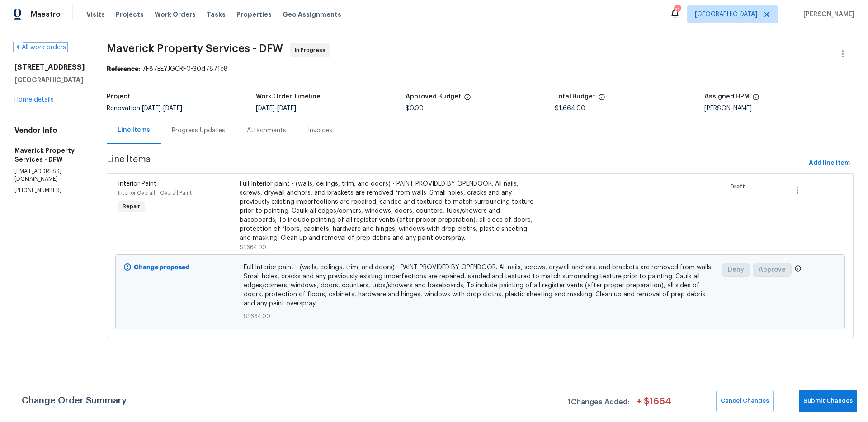 The width and height of the screenshot is (868, 422). I want to click on span: Work Orders, so click(175, 15).